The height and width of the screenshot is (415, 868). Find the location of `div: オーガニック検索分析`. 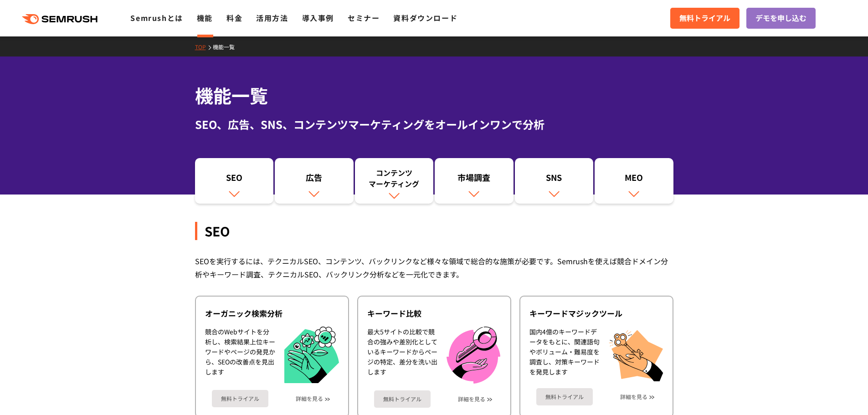

div: オーガニック検索分析 is located at coordinates (272, 313).